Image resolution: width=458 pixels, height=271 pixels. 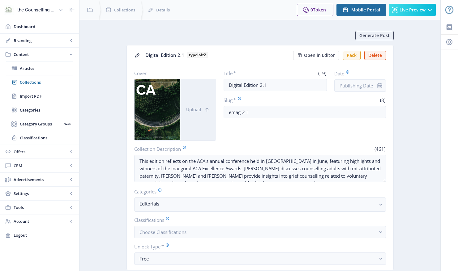 What do you see at coordinates (380, 149) in the screenshot?
I see `span: (461)` at bounding box center [380, 149].